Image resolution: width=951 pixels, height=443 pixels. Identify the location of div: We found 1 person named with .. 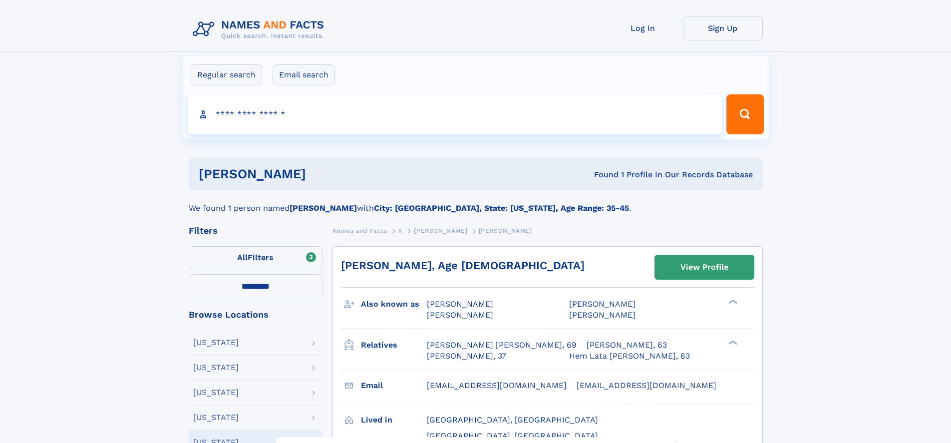
(476, 202).